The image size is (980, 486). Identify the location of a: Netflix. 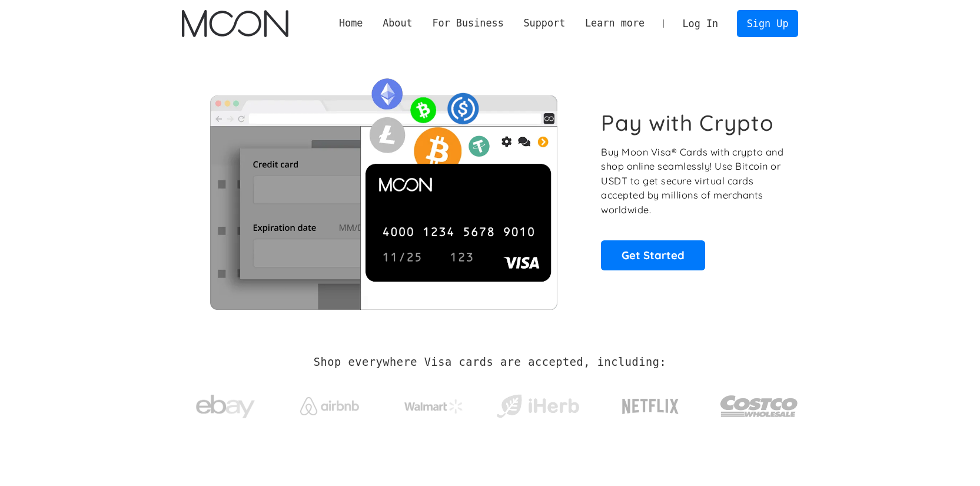
(650, 404).